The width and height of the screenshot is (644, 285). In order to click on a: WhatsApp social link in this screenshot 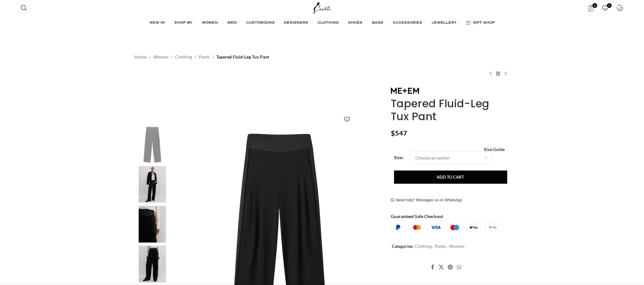, I will do `click(459, 267)`.